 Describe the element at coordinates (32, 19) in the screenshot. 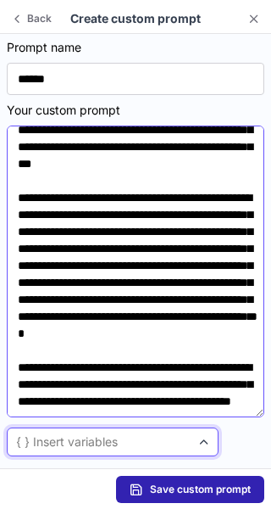

I see `button: Back` at that location.